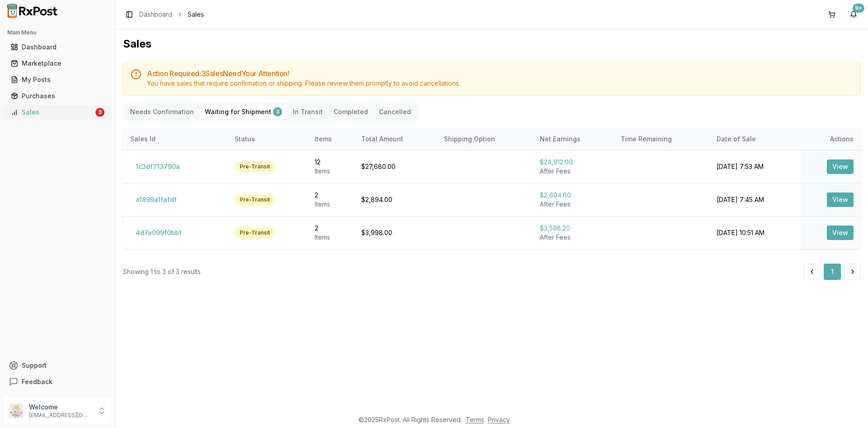 Image resolution: width=868 pixels, height=428 pixels. Describe the element at coordinates (162, 272) in the screenshot. I see `div: Showing 1 to 3 of 3 results` at that location.